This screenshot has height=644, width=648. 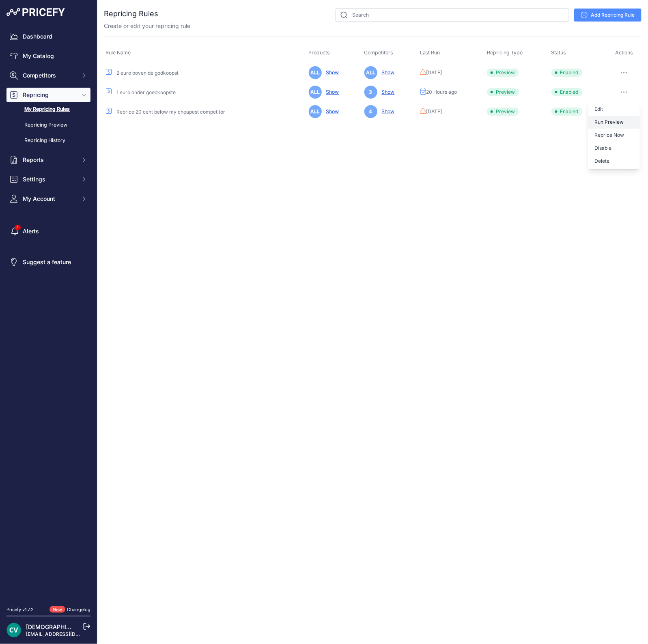 What do you see at coordinates (171, 111) in the screenshot?
I see `a: Reprice 20 cent below my cheapest competitor` at bounding box center [171, 111].